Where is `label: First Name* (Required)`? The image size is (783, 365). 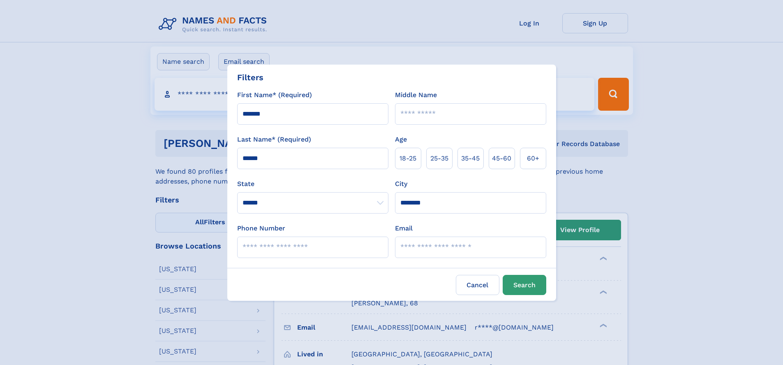
label: First Name* (Required) is located at coordinates (275, 95).